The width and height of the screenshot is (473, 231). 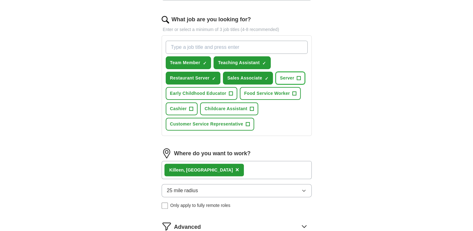 I want to click on button: Childcare Assistant, so click(x=229, y=108).